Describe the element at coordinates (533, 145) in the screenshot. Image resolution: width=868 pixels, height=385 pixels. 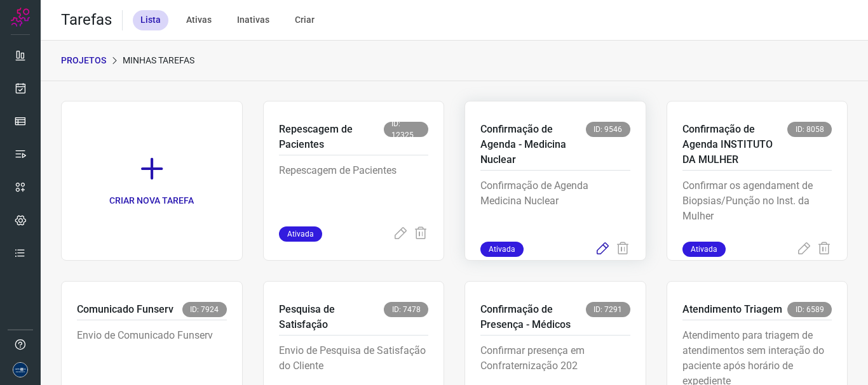
I see `p: Confirmação de Agenda - Medicina Nuclear` at that location.